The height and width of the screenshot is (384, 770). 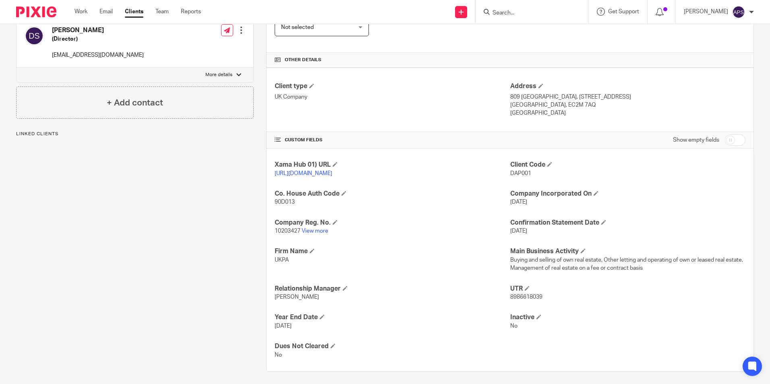 I want to click on h4: + Add contact, so click(x=135, y=103).